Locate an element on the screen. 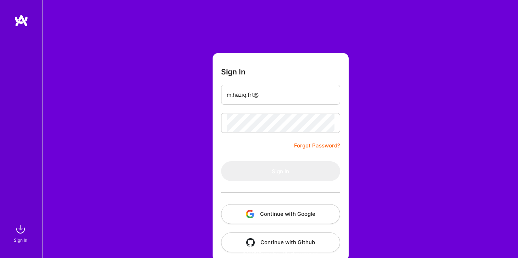 The image size is (518, 258). h3: Sign In is located at coordinates (233, 72).